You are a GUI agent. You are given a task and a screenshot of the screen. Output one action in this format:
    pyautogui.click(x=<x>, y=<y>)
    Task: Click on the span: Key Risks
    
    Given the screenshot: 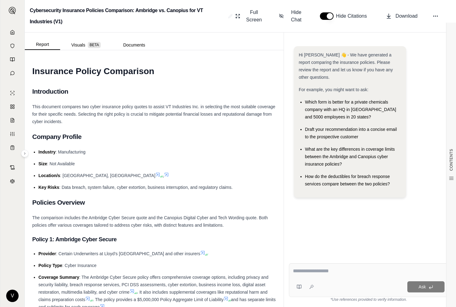 What is the action you would take?
    pyautogui.click(x=49, y=187)
    